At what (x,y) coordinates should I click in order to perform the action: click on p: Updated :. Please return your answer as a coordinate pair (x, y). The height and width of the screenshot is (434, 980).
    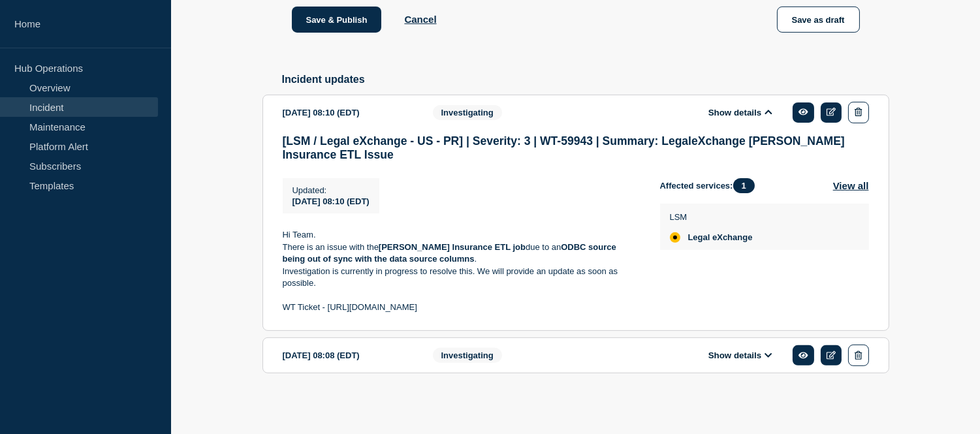
    Looking at the image, I should click on (331, 190).